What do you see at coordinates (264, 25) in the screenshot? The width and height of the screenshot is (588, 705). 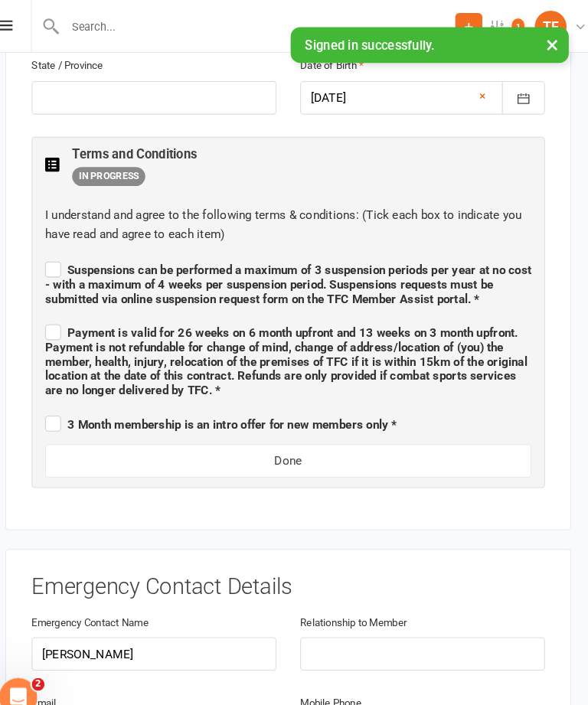 I see `input: Search...` at bounding box center [264, 25].